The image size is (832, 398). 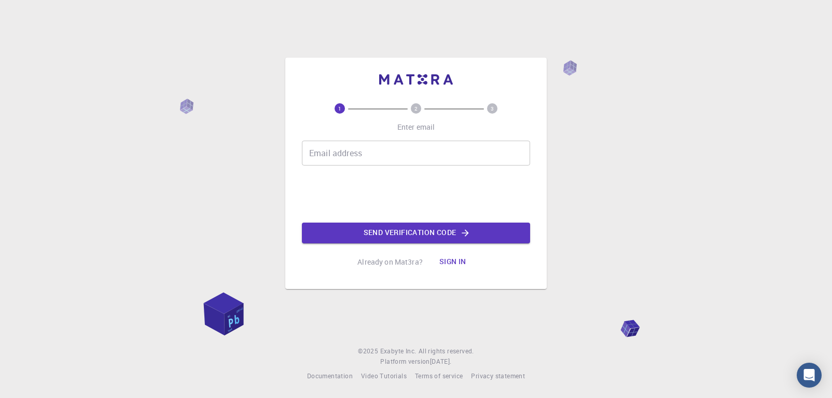 What do you see at coordinates (330, 376) in the screenshot?
I see `a: Documentation` at bounding box center [330, 376].